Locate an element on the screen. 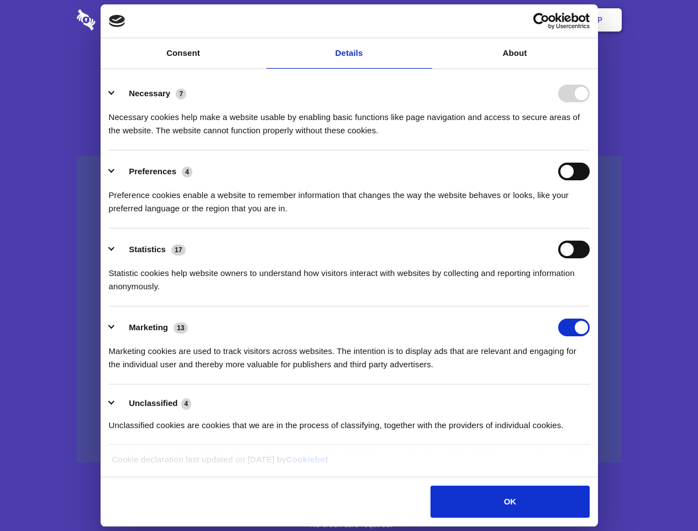  button: Necessary (7) is located at coordinates (151, 93).